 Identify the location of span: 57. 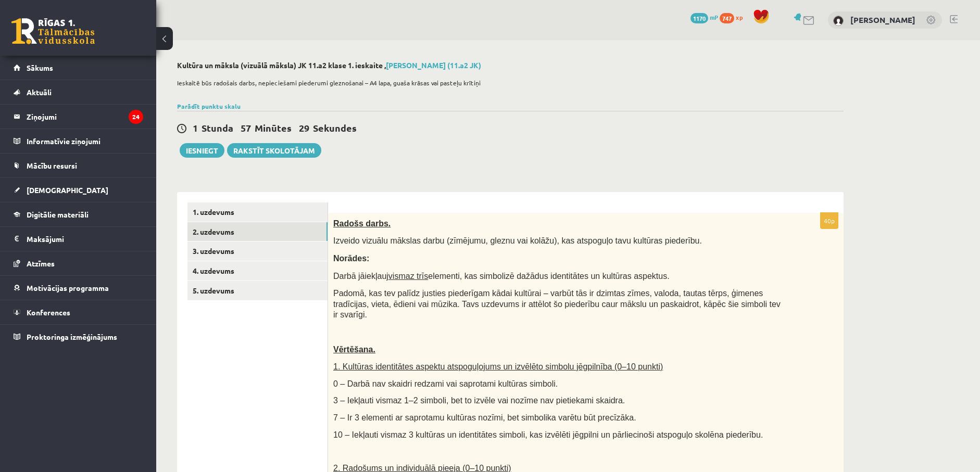
(246, 128).